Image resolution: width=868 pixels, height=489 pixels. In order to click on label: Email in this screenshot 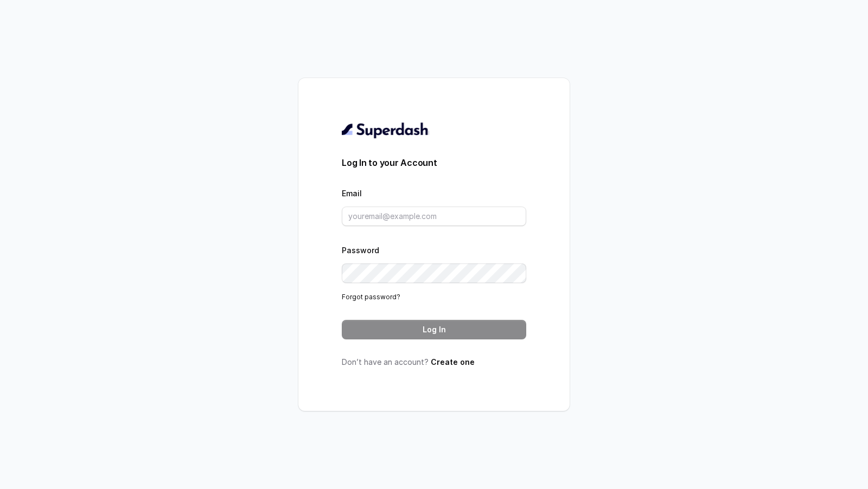, I will do `click(351, 193)`.